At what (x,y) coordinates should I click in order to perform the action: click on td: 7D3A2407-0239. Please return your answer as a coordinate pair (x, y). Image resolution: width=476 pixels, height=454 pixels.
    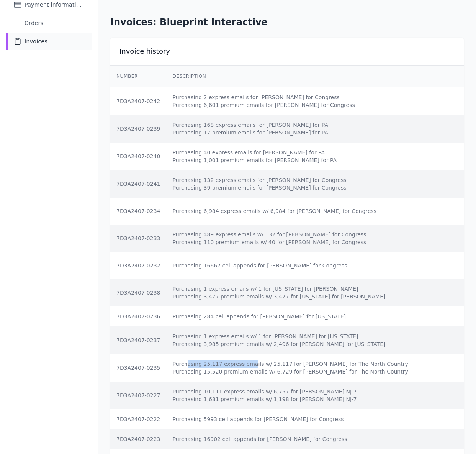
    Looking at the image, I should click on (139, 129).